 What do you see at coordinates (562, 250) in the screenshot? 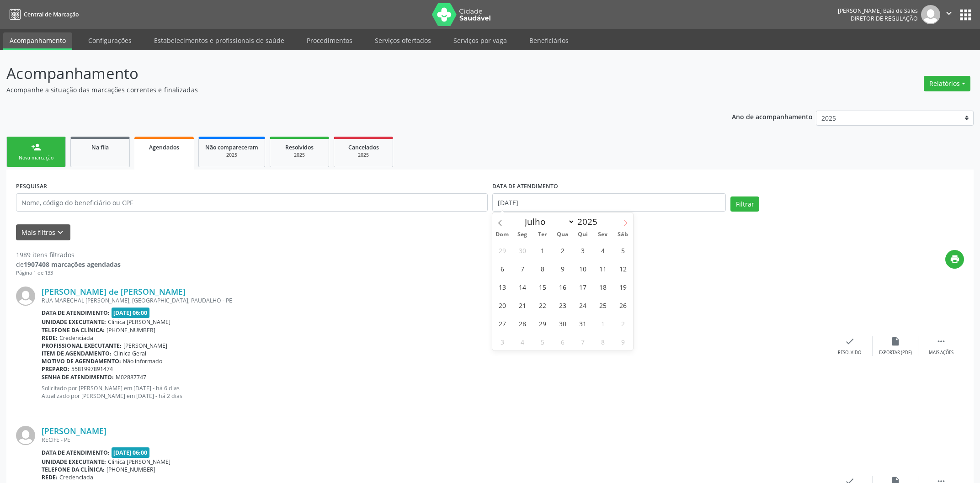
I see `span: Julho 2, 2025` at bounding box center [562, 250].